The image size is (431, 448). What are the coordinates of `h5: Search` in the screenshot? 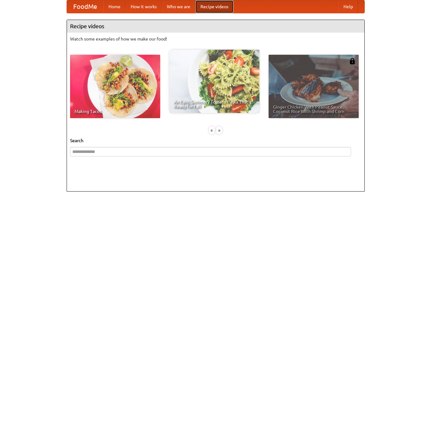 It's located at (216, 141).